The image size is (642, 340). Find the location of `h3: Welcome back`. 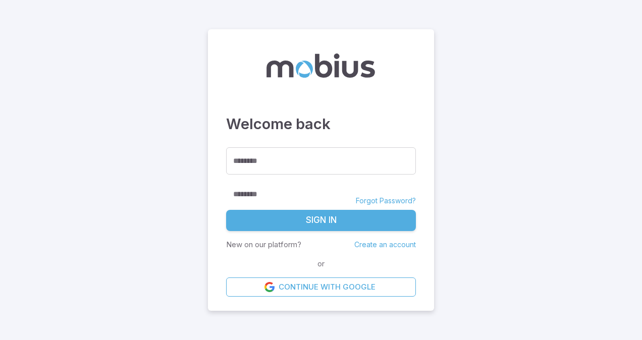

h3: Welcome back is located at coordinates (321, 124).